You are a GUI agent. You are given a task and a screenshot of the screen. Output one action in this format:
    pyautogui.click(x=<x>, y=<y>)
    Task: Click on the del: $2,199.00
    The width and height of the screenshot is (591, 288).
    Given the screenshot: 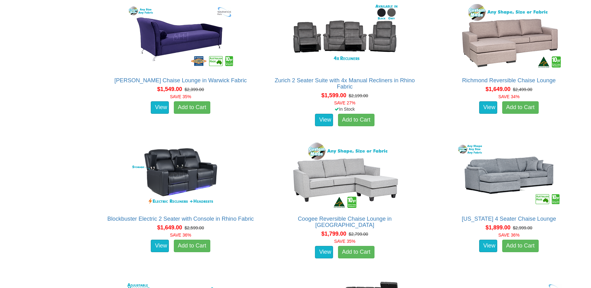 What is the action you would take?
    pyautogui.click(x=359, y=96)
    